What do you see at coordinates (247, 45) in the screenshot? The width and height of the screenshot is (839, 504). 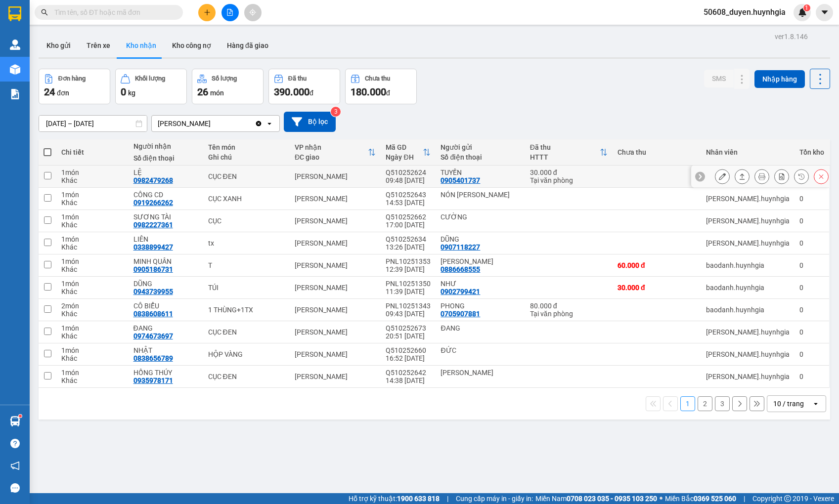 I see `button: Hàng đã giao` at bounding box center [247, 45].